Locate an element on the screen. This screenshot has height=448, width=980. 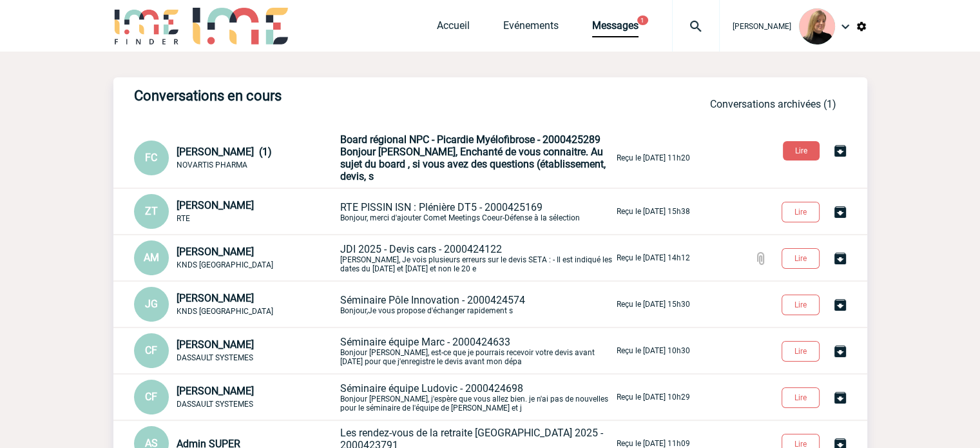
a: Accueil is located at coordinates (453, 28).